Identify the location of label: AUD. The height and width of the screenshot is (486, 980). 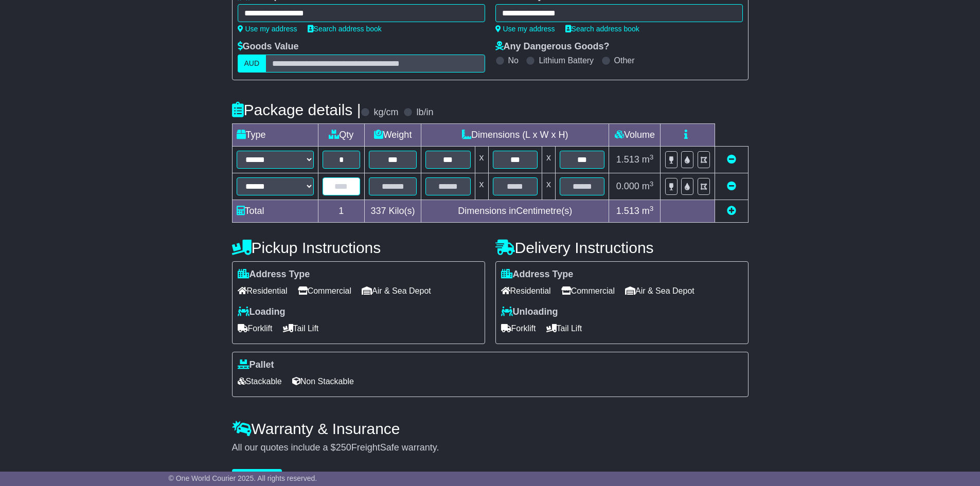
(252, 63).